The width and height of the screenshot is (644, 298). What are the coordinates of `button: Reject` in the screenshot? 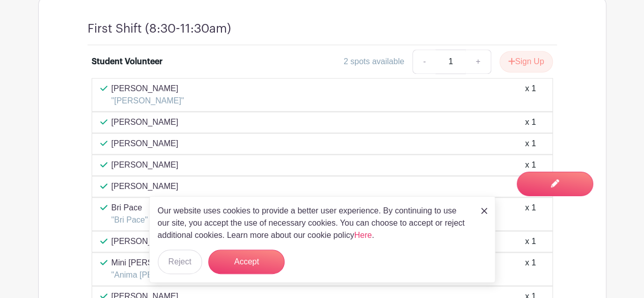 It's located at (180, 262).